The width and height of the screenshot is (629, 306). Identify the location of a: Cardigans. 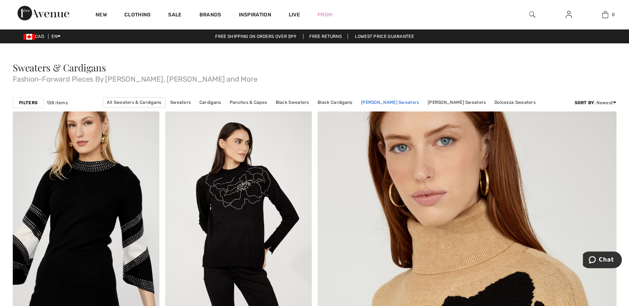
(210, 102).